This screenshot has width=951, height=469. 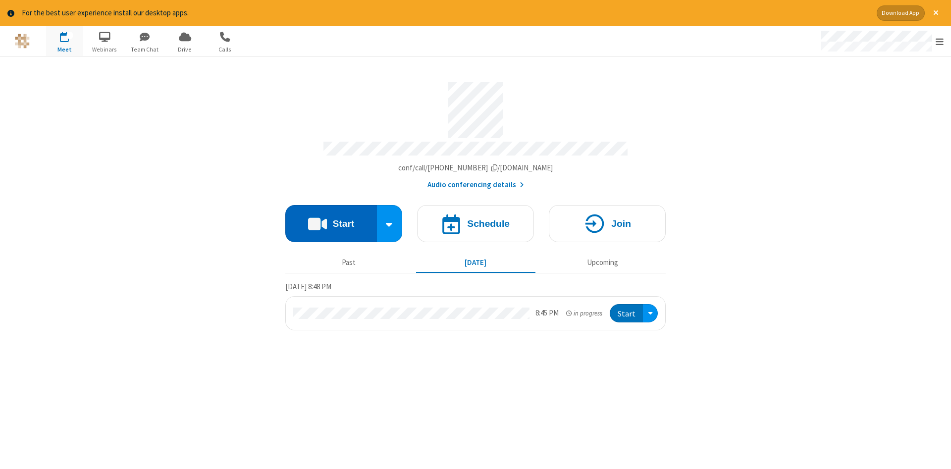 I want to click on span: Drive, so click(x=185, y=50).